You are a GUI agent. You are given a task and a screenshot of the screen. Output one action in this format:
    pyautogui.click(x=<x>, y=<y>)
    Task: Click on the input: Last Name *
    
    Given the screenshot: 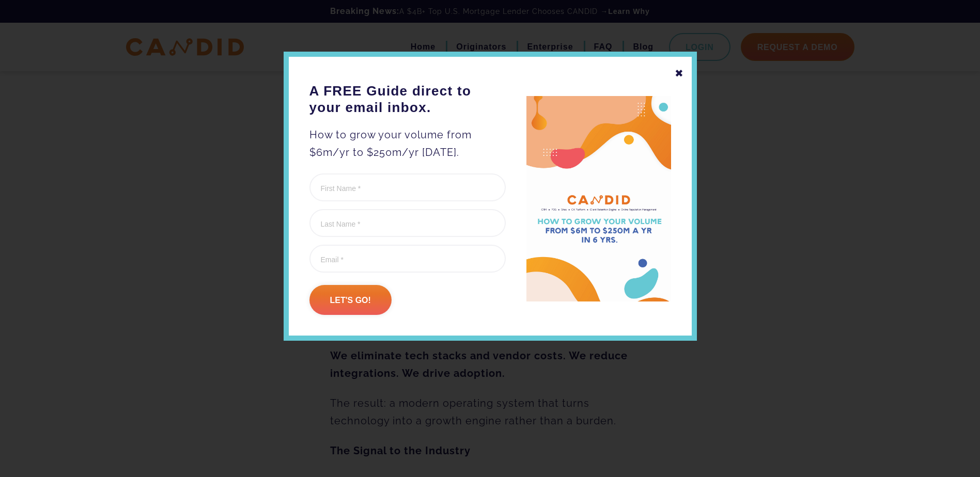 What is the action you would take?
    pyautogui.click(x=408, y=223)
    